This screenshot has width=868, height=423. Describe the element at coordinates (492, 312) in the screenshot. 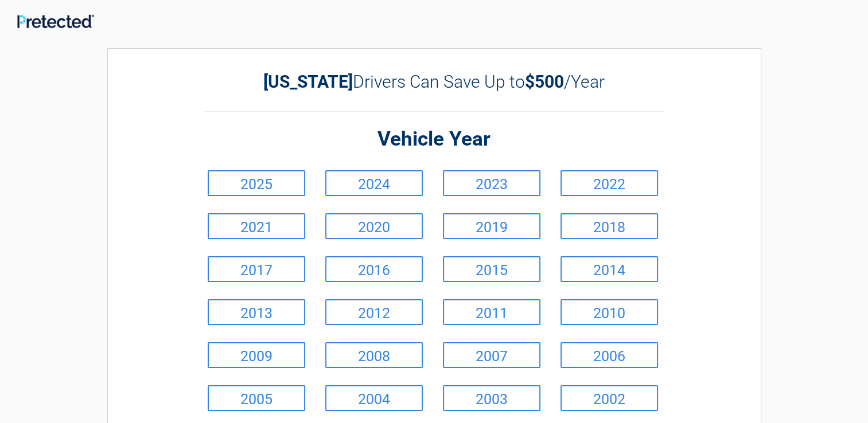

I see `a: 2011` at that location.